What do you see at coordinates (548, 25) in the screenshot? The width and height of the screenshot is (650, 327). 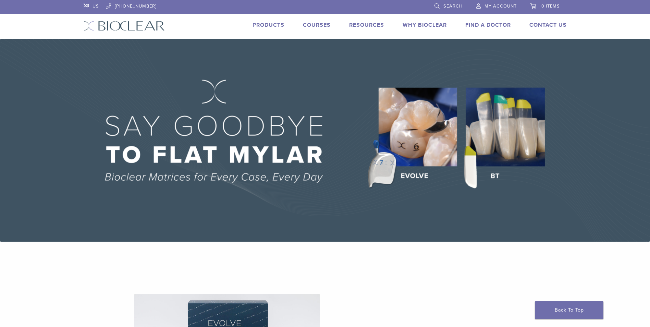 I see `a: Contact Us` at bounding box center [548, 25].